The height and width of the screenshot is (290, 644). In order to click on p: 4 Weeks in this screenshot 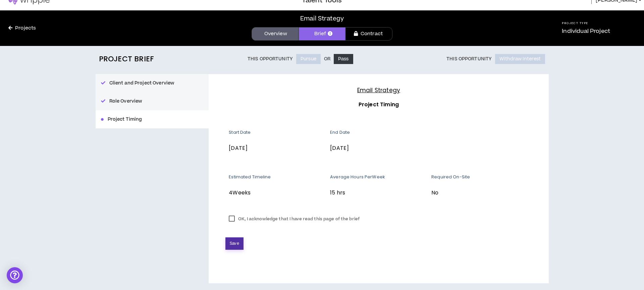, I will do `click(277, 193)`.